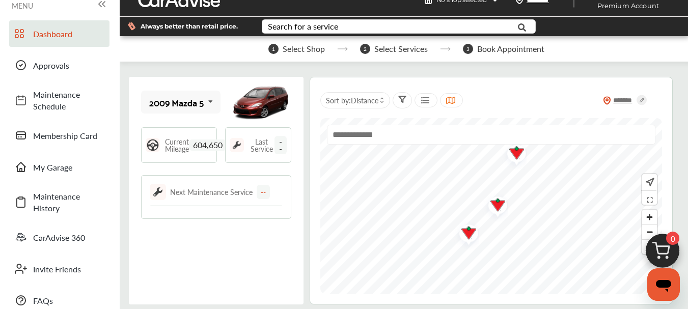  I want to click on span: Sort by :, so click(352, 100).